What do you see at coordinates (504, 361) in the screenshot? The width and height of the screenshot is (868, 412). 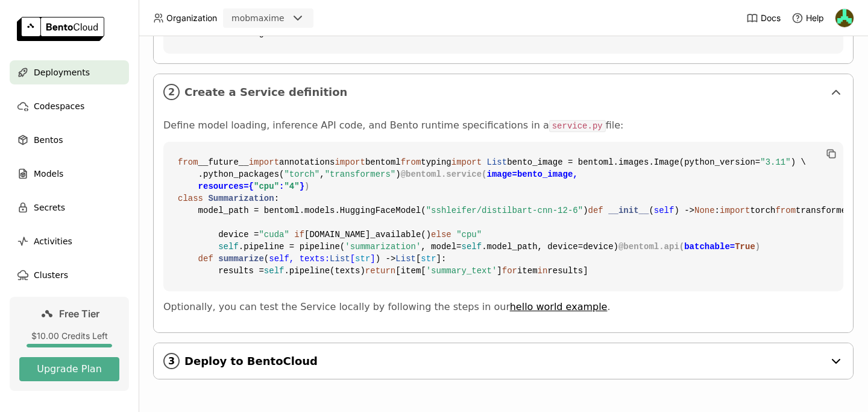 I see `div: 3Deploy to BentoCloud` at bounding box center [504, 361].